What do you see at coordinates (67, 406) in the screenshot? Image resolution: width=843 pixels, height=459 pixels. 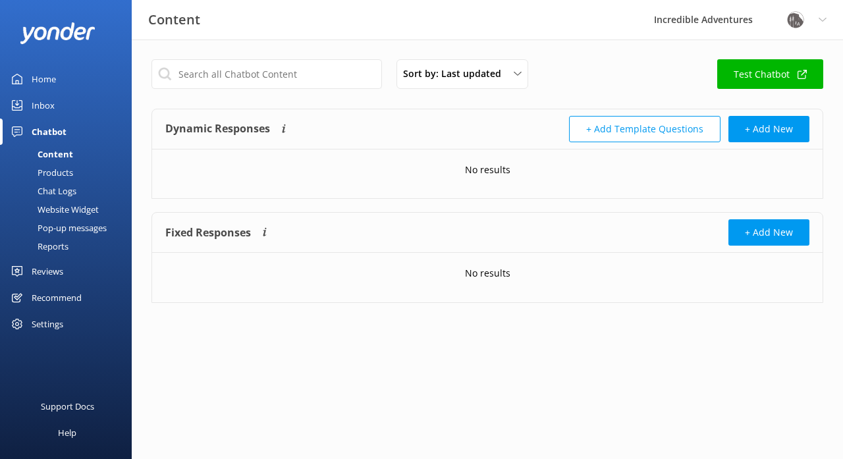 I see `div: Support Docs` at bounding box center [67, 406].